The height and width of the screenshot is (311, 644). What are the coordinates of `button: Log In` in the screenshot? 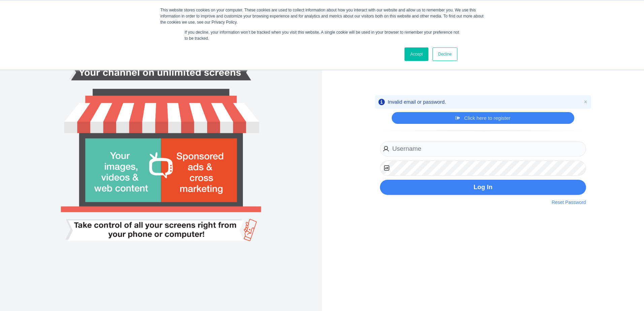 It's located at (482, 188).